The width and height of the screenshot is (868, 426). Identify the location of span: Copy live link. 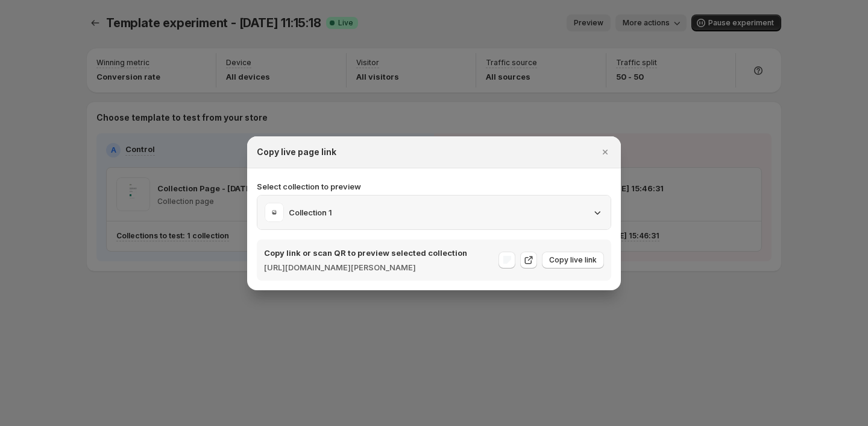
(573, 260).